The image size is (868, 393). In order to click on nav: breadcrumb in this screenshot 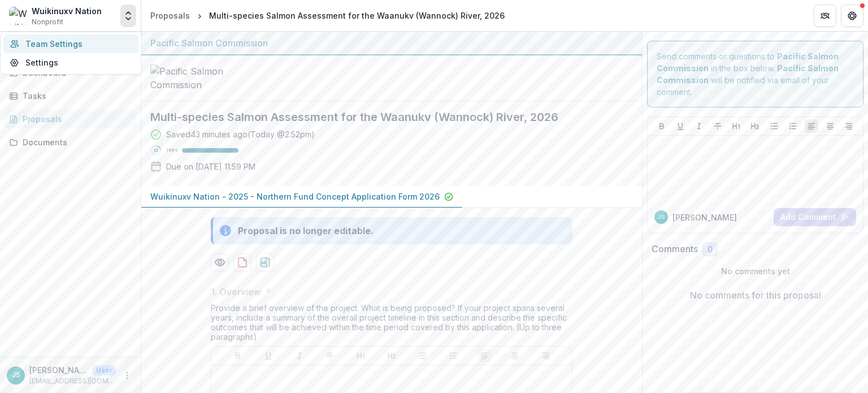, I will do `click(327, 15)`.